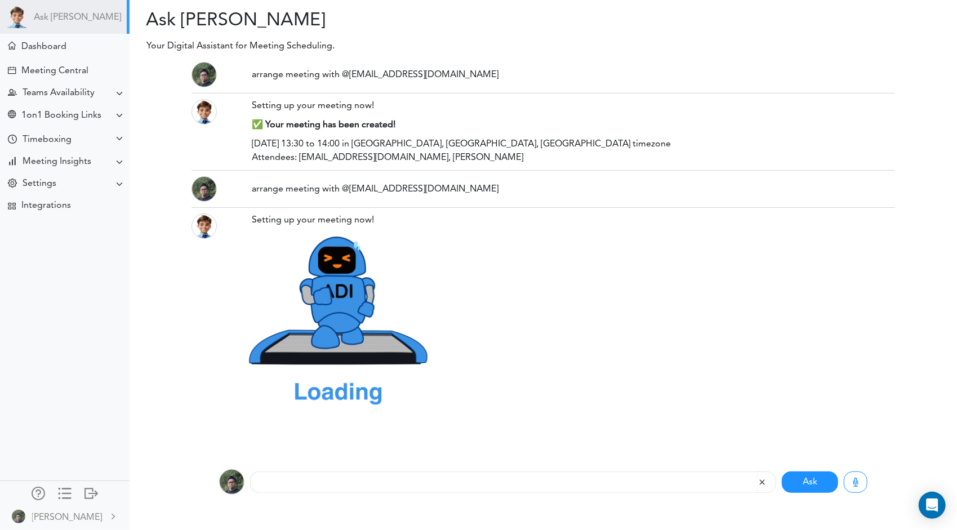 The height and width of the screenshot is (530, 957). I want to click on div: 1on1 Booking Links, so click(61, 115).